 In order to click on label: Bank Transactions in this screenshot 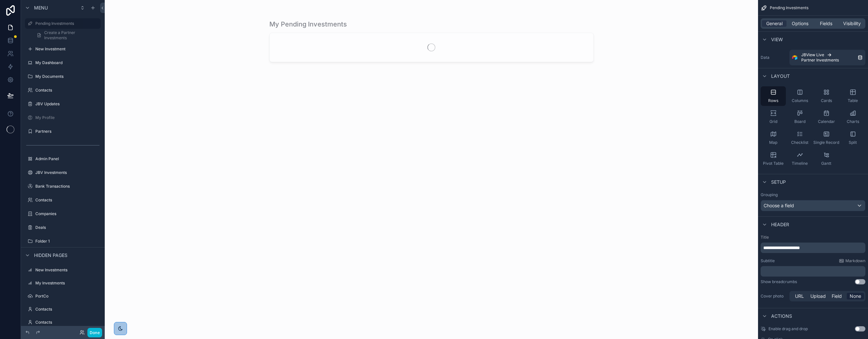, I will do `click(68, 187)`.